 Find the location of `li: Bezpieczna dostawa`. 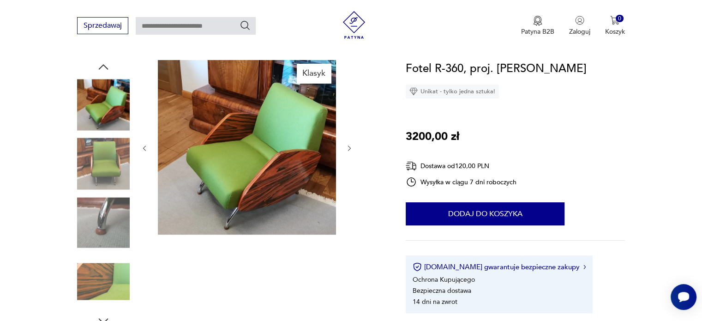

li: Bezpieczna dostawa is located at coordinates (442, 290).